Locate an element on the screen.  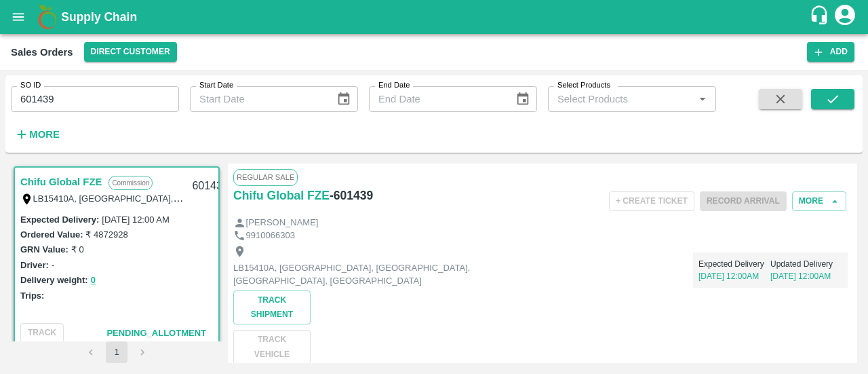
div: Sales Orders is located at coordinates (42, 52).